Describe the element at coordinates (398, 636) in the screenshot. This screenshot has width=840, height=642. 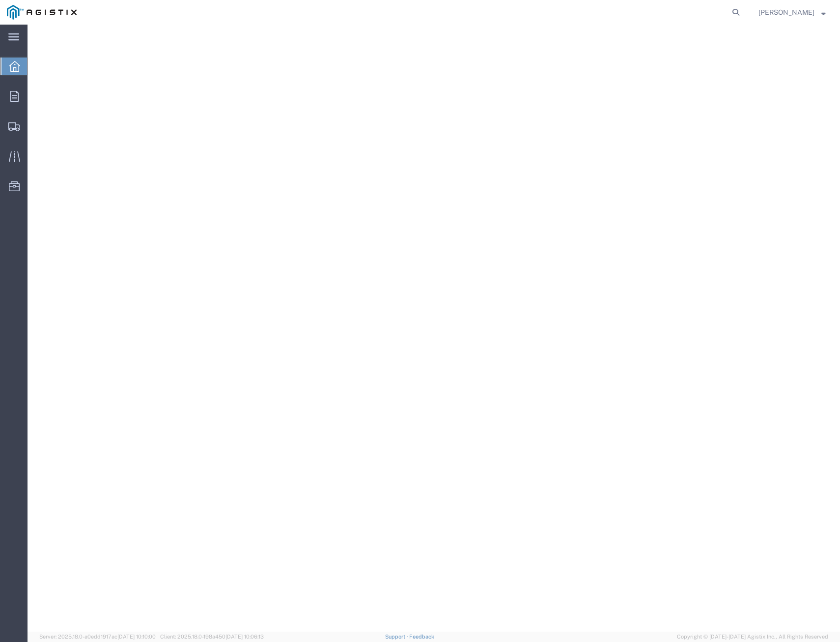
I see `a: Support` at that location.